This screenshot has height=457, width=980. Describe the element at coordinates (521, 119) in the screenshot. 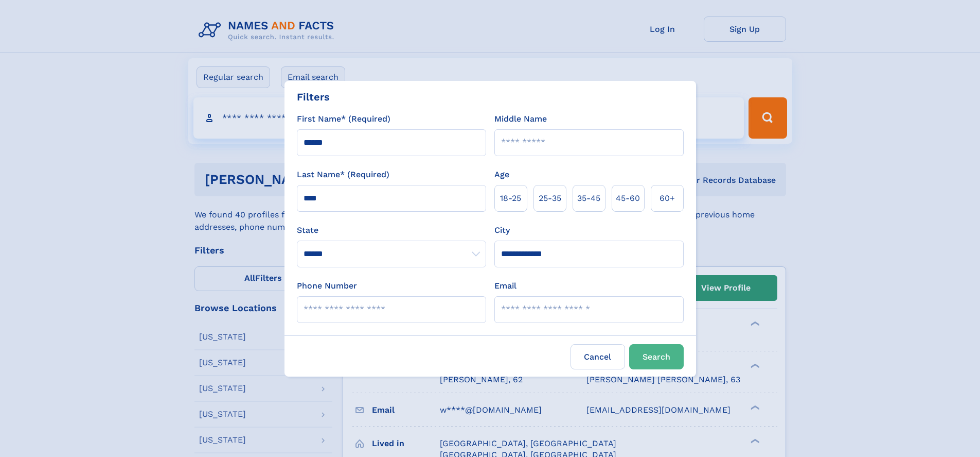

I see `label: Middle Name` at that location.